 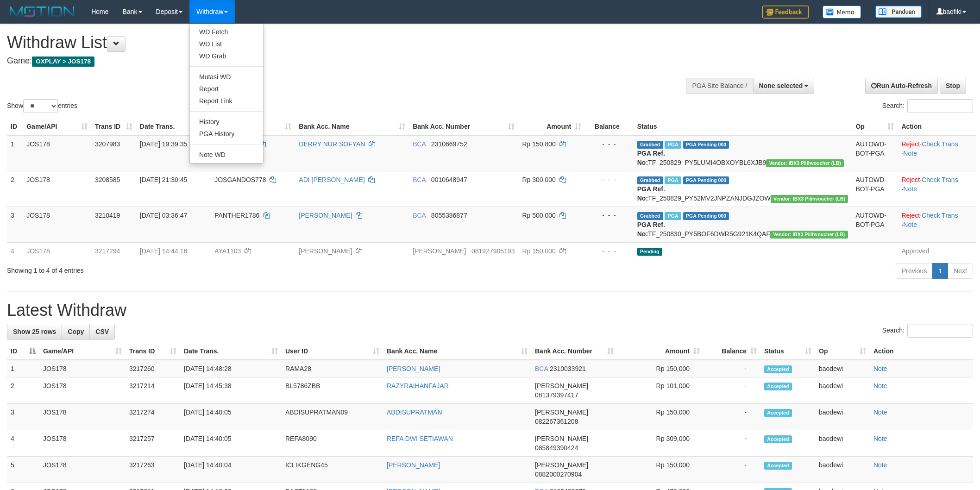 I want to click on a: WD Fetch, so click(x=226, y=32).